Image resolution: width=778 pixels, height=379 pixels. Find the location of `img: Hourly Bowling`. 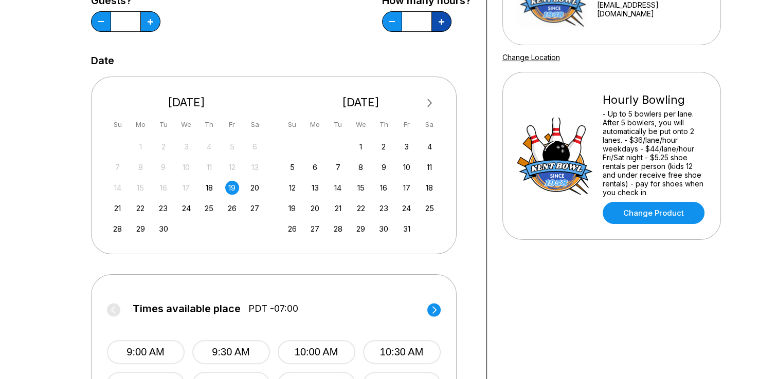

img: Hourly Bowling is located at coordinates (555, 156).